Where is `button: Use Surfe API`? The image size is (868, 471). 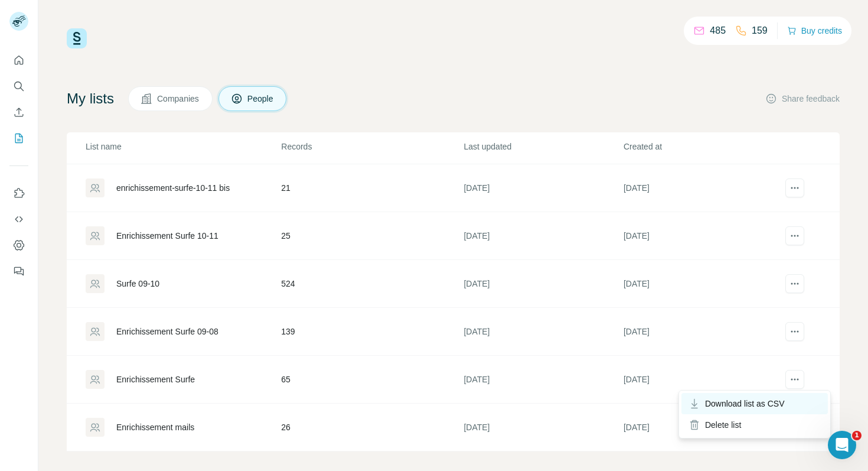 button: Use Surfe API is located at coordinates (19, 219).